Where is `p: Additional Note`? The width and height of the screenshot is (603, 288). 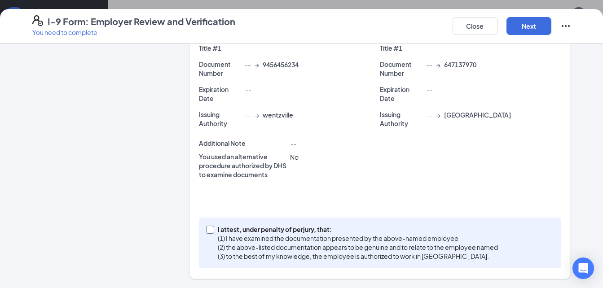 p: Additional Note is located at coordinates (243, 143).